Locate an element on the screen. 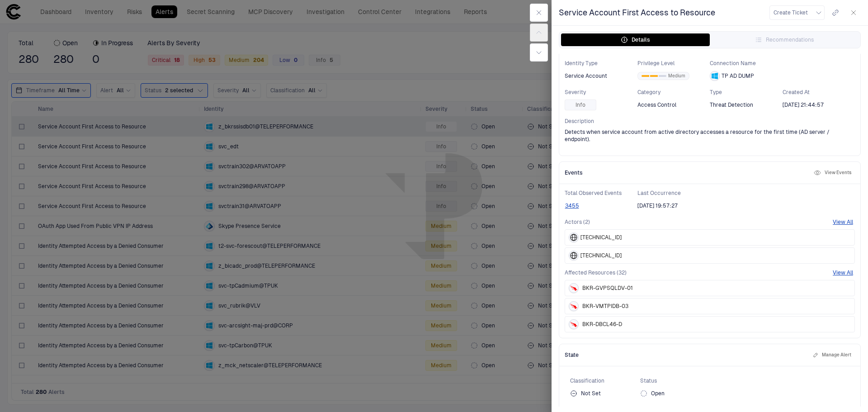  span: State is located at coordinates (571, 355).